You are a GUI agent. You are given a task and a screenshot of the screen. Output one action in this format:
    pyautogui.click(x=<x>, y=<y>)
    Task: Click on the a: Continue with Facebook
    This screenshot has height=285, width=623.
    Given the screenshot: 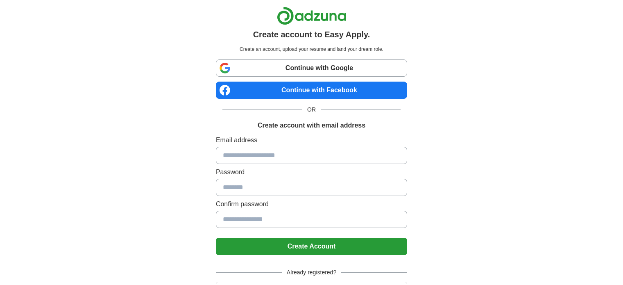 What is the action you would take?
    pyautogui.click(x=311, y=90)
    